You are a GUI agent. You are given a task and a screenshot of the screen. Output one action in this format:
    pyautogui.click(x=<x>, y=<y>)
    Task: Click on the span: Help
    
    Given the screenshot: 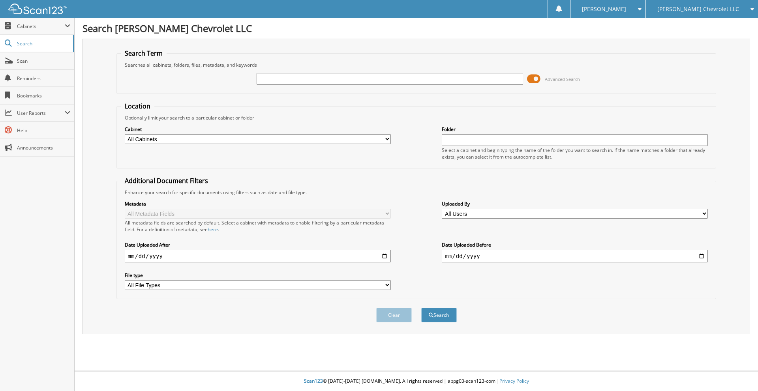 What is the action you would take?
    pyautogui.click(x=43, y=130)
    